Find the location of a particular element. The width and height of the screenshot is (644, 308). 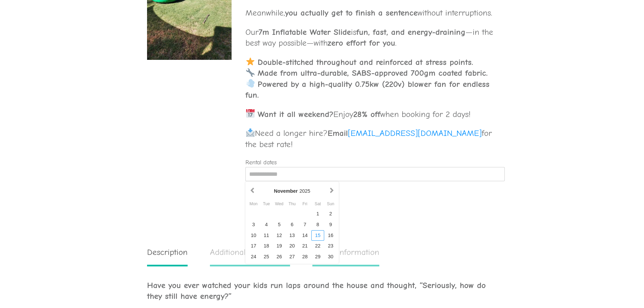

strong: fun, fast, and energy-draining is located at coordinates (411, 32).